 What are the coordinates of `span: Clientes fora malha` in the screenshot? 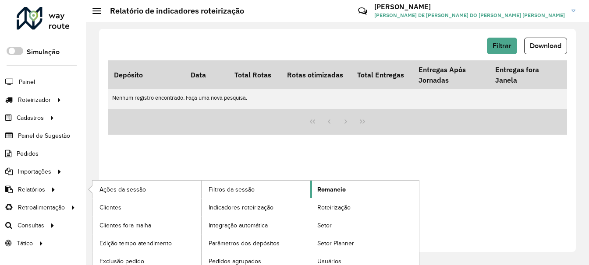 It's located at (125, 226).